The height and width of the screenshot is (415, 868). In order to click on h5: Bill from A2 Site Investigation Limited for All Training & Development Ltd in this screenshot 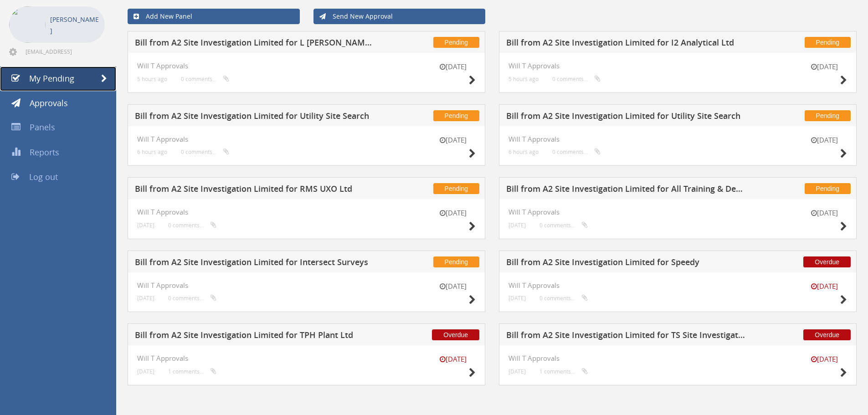, I will do `click(626, 190)`.